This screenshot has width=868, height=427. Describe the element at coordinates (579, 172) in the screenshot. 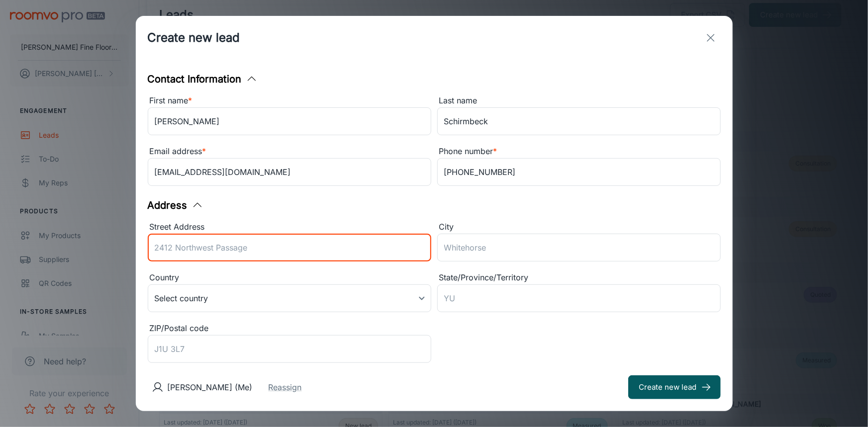

I see `input: +1 439-123-4567` at that location.